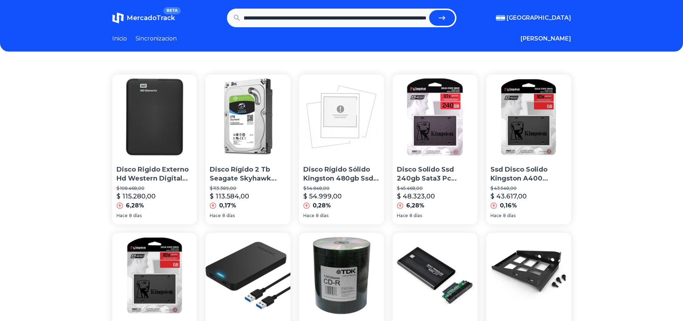 The image size is (683, 321). Describe the element at coordinates (118, 18) in the screenshot. I see `img: MercadoTrack` at that location.